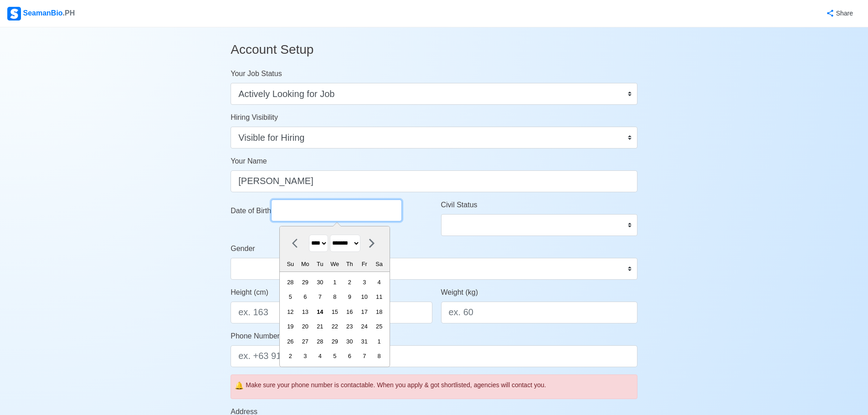  Describe the element at coordinates (69, 13) in the screenshot. I see `span: .PH` at that location.